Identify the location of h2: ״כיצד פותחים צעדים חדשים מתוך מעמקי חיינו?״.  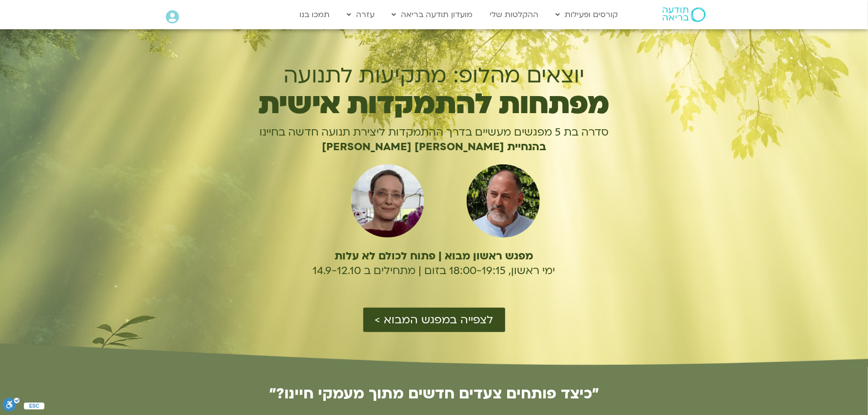
(434, 394).